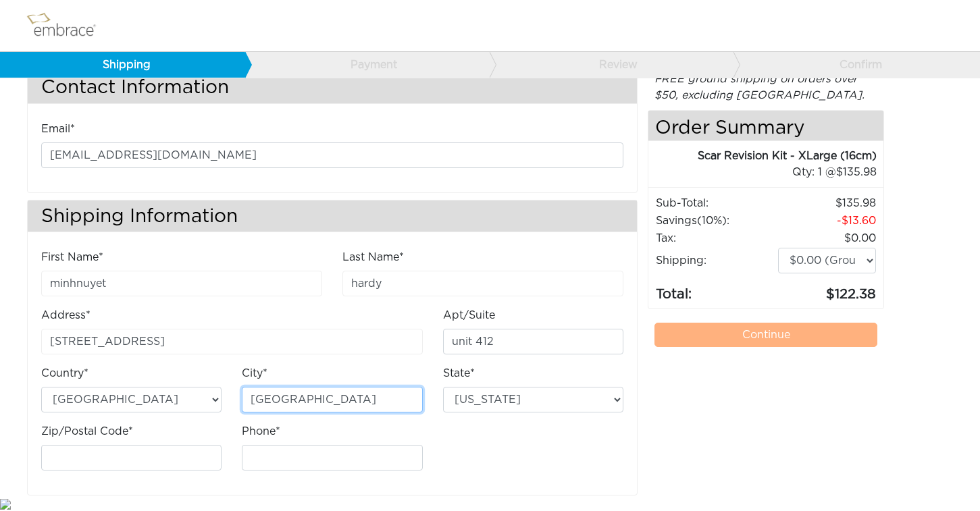  What do you see at coordinates (766, 126) in the screenshot?
I see `h4: Order Summary` at bounding box center [766, 126].